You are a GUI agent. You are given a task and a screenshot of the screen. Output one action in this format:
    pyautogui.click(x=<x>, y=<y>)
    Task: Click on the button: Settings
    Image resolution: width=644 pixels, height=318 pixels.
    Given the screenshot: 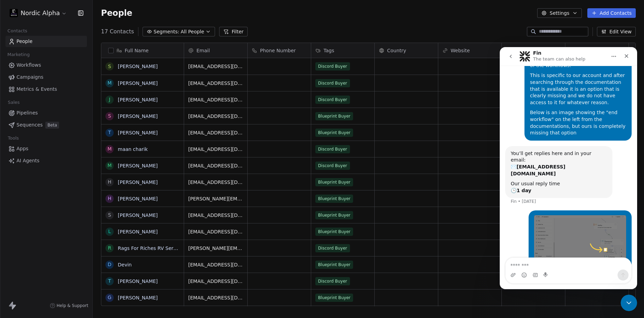 What is the action you would take?
    pyautogui.click(x=559, y=13)
    